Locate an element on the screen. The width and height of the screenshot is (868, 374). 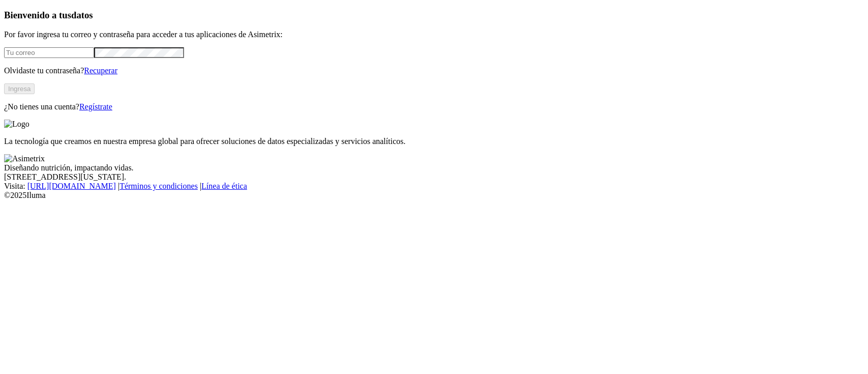
div: Diseñando nutrición, impactando vidas. is located at coordinates (434, 168).